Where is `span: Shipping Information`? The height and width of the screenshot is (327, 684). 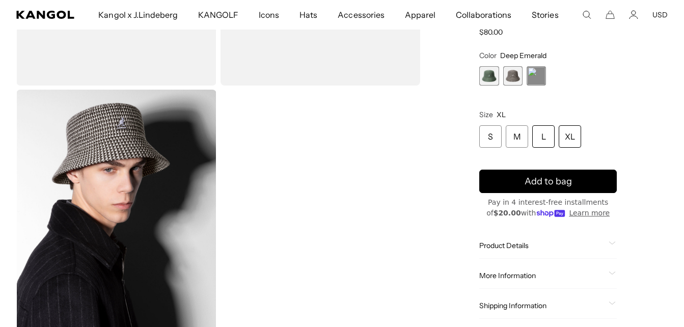 span: Shipping Information is located at coordinates (542, 306).